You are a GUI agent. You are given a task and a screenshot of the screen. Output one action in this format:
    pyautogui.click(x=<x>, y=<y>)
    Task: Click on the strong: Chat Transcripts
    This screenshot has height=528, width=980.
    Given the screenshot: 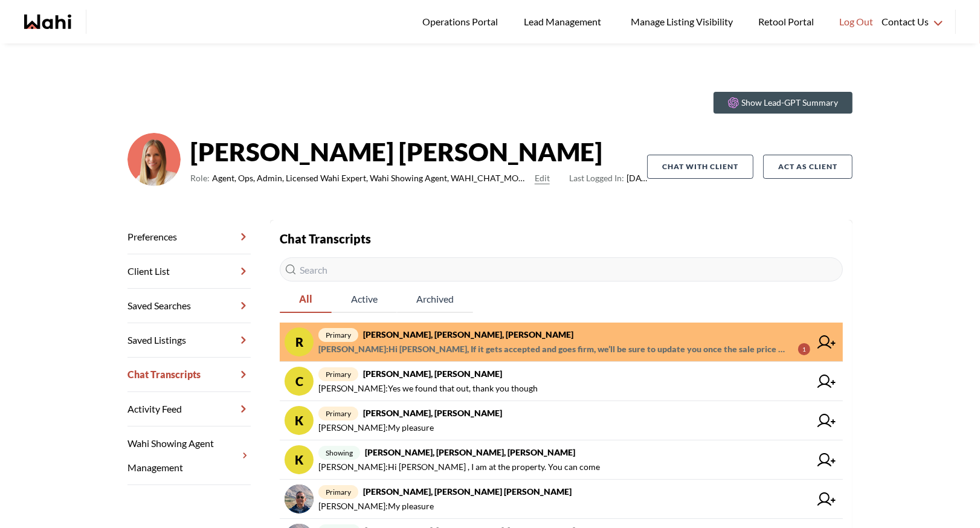 What is the action you would take?
    pyautogui.click(x=325, y=239)
    